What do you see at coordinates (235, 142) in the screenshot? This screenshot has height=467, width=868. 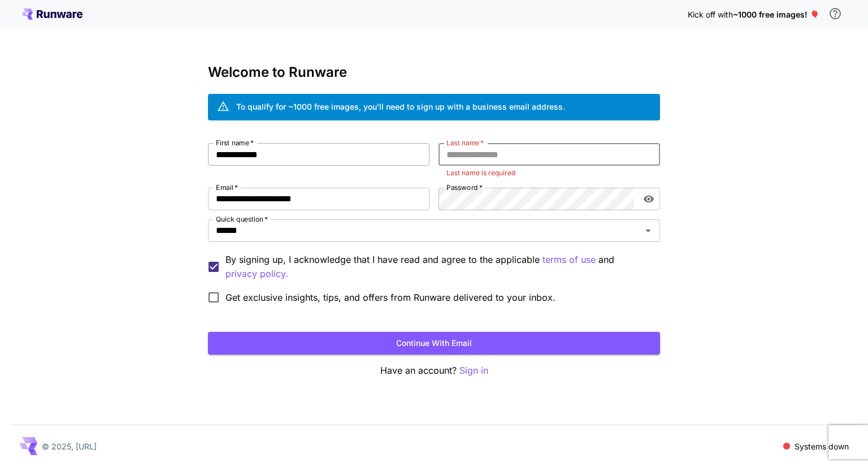 I see `label: First name` at bounding box center [235, 142].